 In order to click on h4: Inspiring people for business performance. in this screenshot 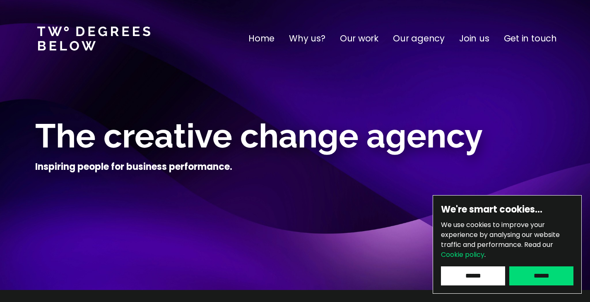, I will do `click(134, 167)`.